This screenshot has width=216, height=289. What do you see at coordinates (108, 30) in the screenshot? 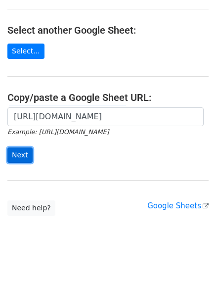
I see `h4: Select another Google Sheet:` at bounding box center [108, 30].